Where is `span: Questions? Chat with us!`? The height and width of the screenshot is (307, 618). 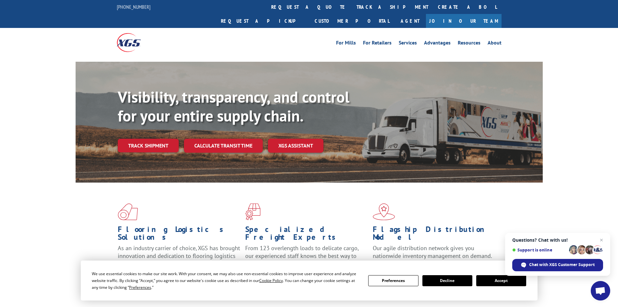
span: Questions? Chat with us! is located at coordinates (558, 240).